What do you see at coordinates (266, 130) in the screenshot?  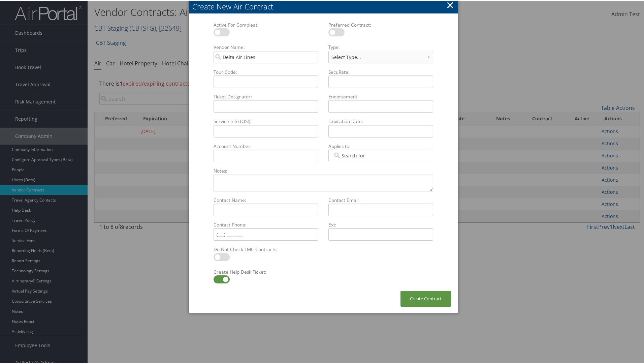 I see `input: Service Info (OSI):` at bounding box center [266, 130].